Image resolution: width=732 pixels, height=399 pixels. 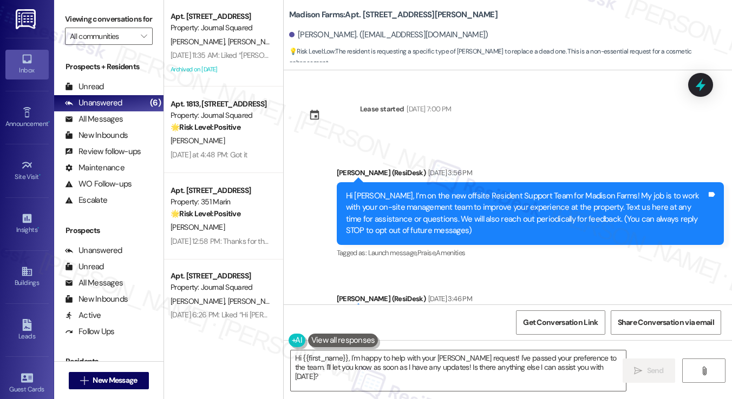 I want to click on div: Lease started, so click(x=382, y=109).